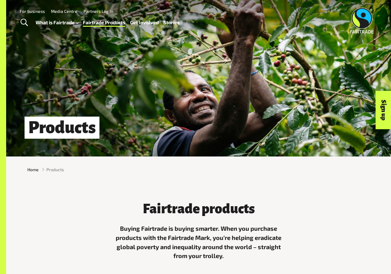 This screenshot has width=391, height=274. I want to click on img: Fairtrade Australia New Zealand logo, so click(362, 21).